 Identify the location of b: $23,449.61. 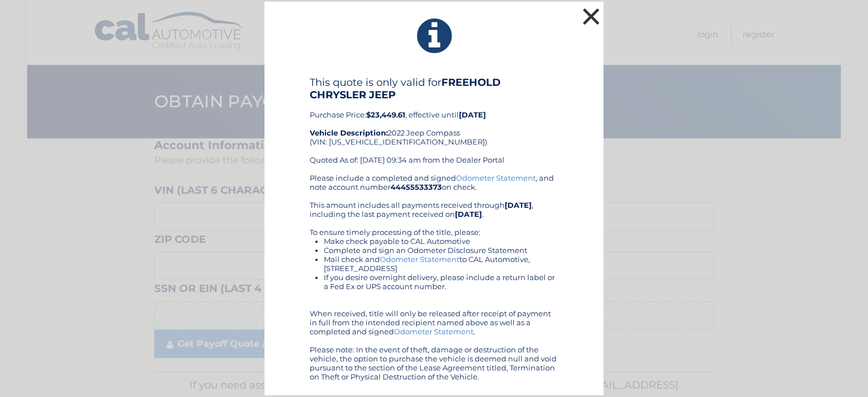
(385, 115).